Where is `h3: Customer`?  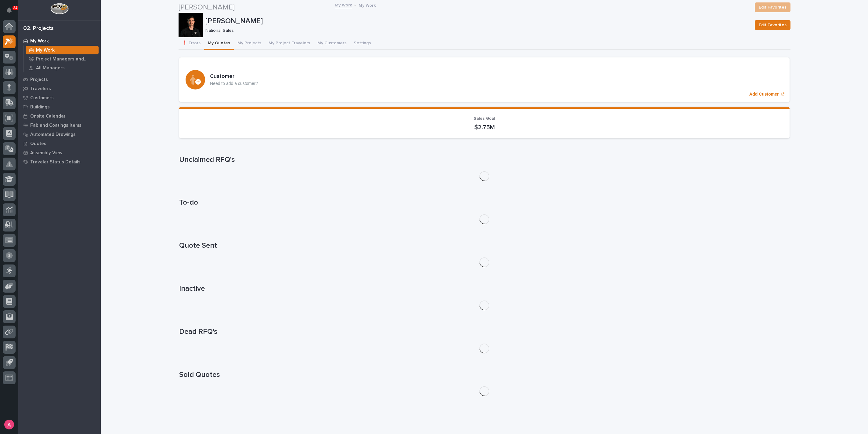
h3: Customer is located at coordinates (234, 77).